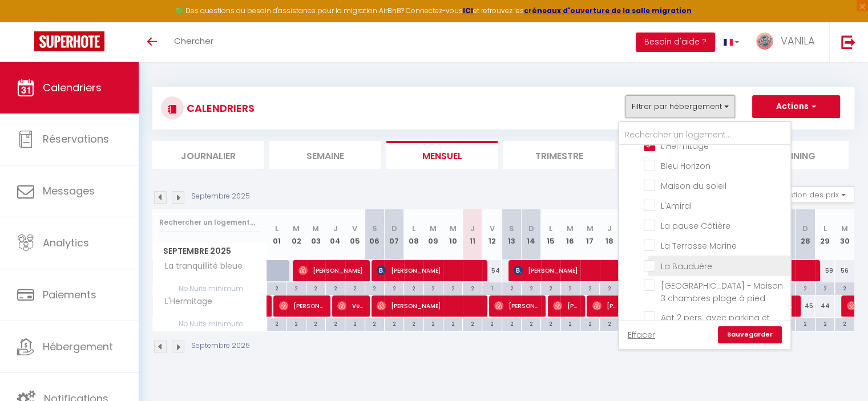  I want to click on th: 29, so click(825, 234).